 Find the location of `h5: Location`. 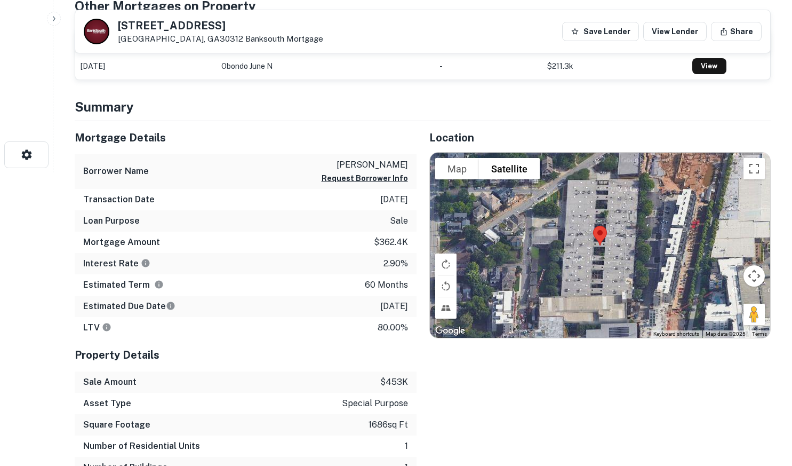

h5: Location is located at coordinates (600, 138).